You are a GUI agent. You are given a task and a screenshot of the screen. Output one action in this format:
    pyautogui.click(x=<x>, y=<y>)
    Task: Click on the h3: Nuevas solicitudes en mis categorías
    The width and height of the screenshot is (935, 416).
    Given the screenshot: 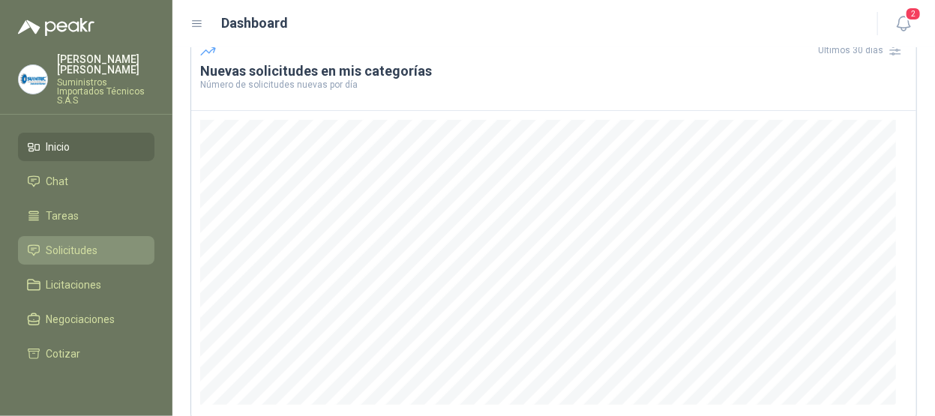 What is the action you would take?
    pyautogui.click(x=553, y=71)
    